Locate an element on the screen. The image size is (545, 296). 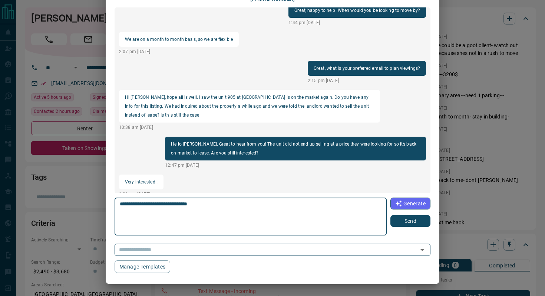
button: Manage Templates is located at coordinates (142, 266).